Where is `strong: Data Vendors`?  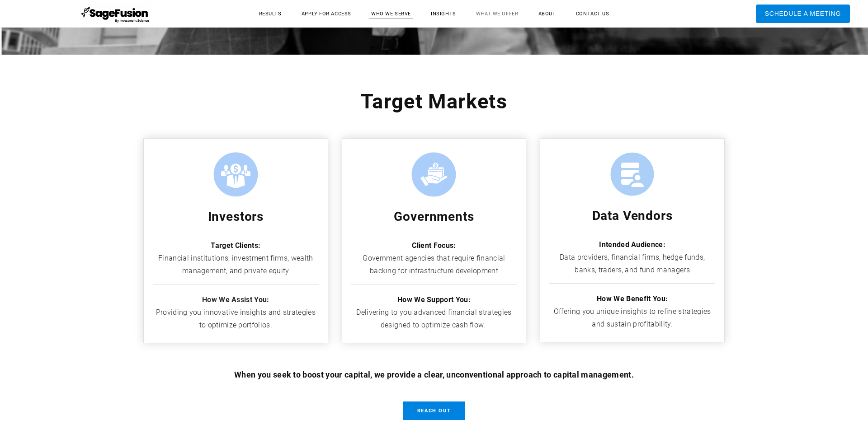
strong: Data Vendors is located at coordinates (632, 216).